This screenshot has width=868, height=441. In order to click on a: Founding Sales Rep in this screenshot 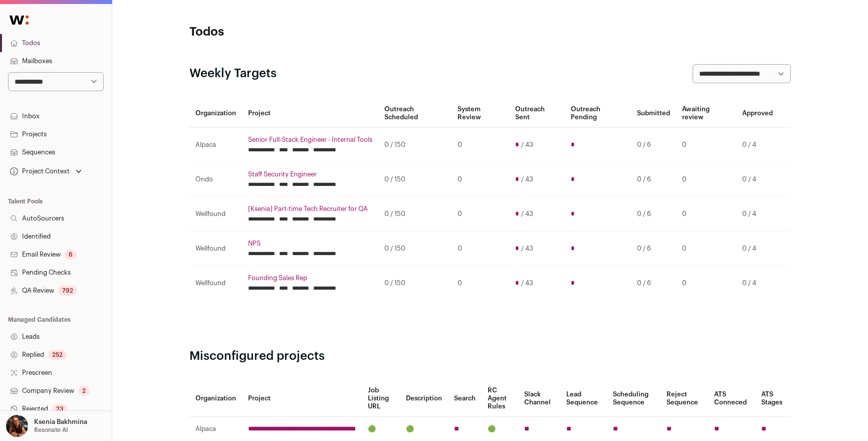, I will do `click(310, 278)`.